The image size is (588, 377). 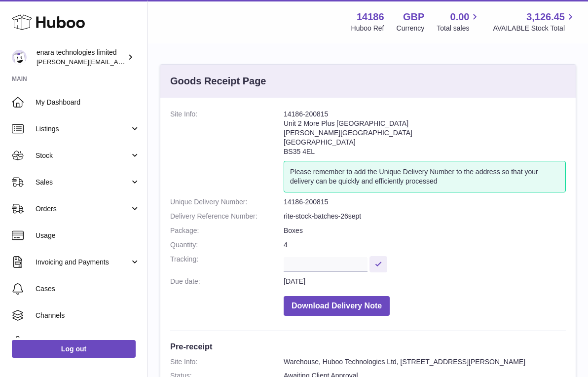 What do you see at coordinates (425, 177) in the screenshot?
I see `div: Please remember to add the Unique Delivery Number to the address so that your delivery can be qui...` at bounding box center [425, 177].